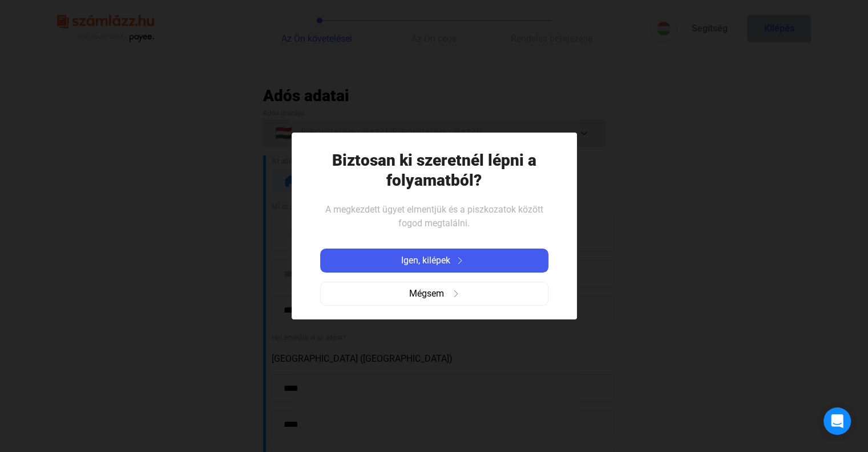  What do you see at coordinates (425, 260) in the screenshot?
I see `span: Igen, kilépek` at bounding box center [425, 260].